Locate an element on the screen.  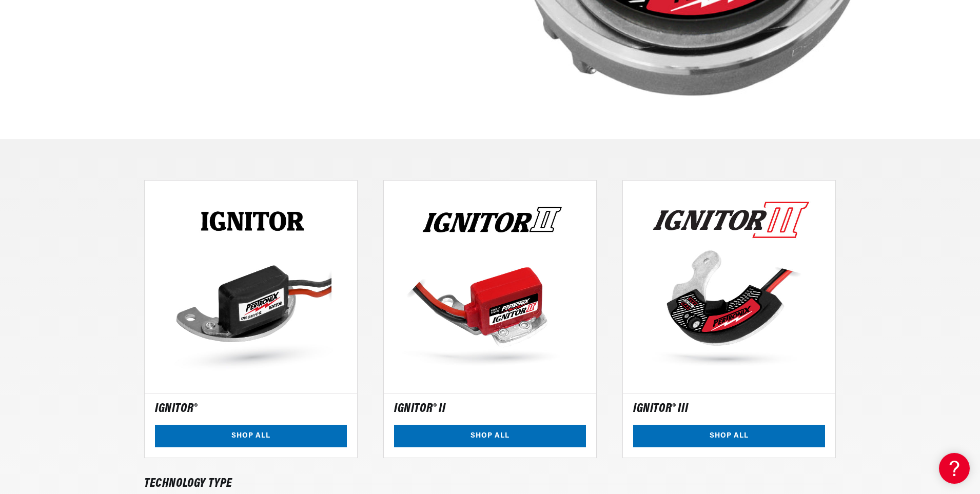
h6: Technology type is located at coordinates (188, 484).